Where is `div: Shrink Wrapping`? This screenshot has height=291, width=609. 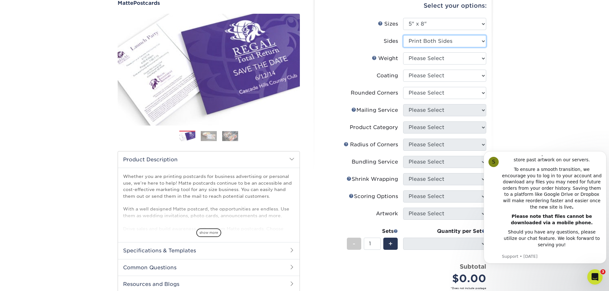 div: Shrink Wrapping is located at coordinates (372, 179).